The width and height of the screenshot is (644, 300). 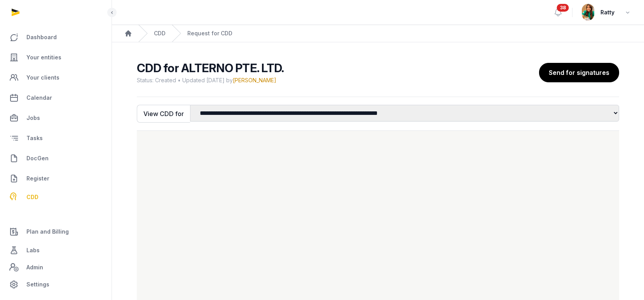 I want to click on nav: Breadcrumb, so click(x=378, y=33).